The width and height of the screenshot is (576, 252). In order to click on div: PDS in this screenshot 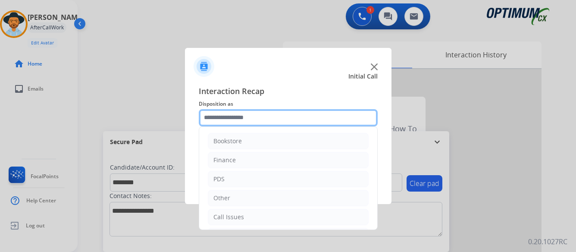, I will do `click(219, 179)`.